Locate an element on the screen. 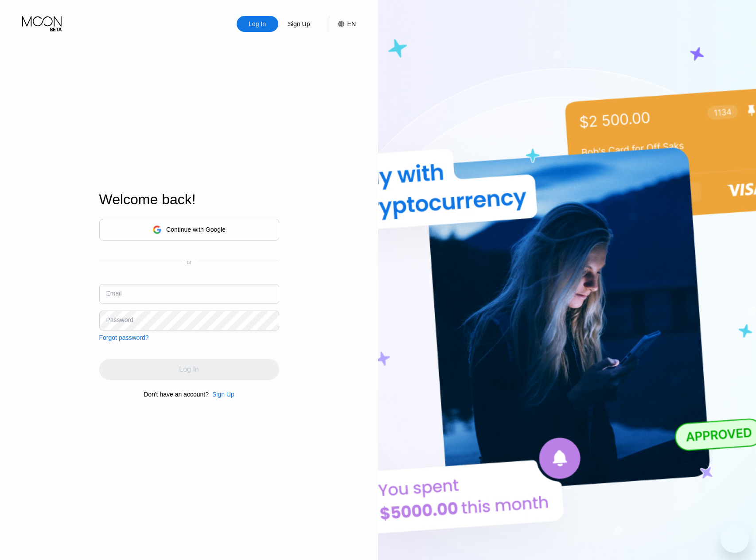 The width and height of the screenshot is (756, 560). div: Don't have an account? is located at coordinates (176, 395).